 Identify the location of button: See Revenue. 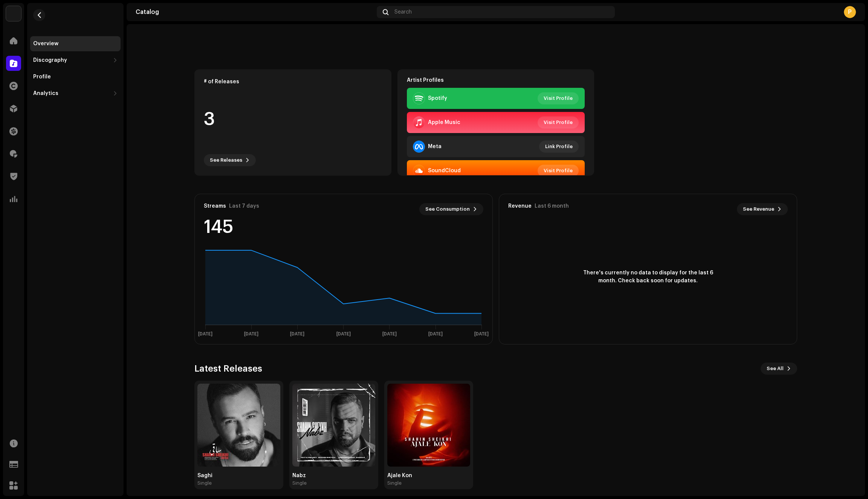
(762, 209).